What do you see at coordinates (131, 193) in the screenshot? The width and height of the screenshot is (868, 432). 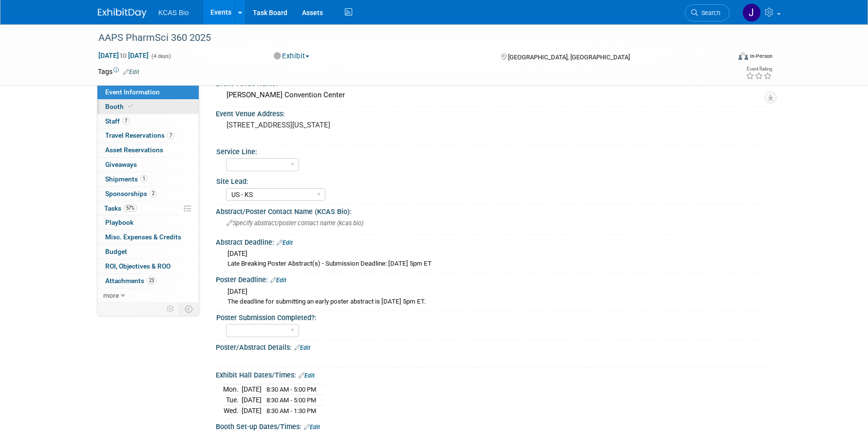 I see `span: Sponsorships` at bounding box center [131, 193].